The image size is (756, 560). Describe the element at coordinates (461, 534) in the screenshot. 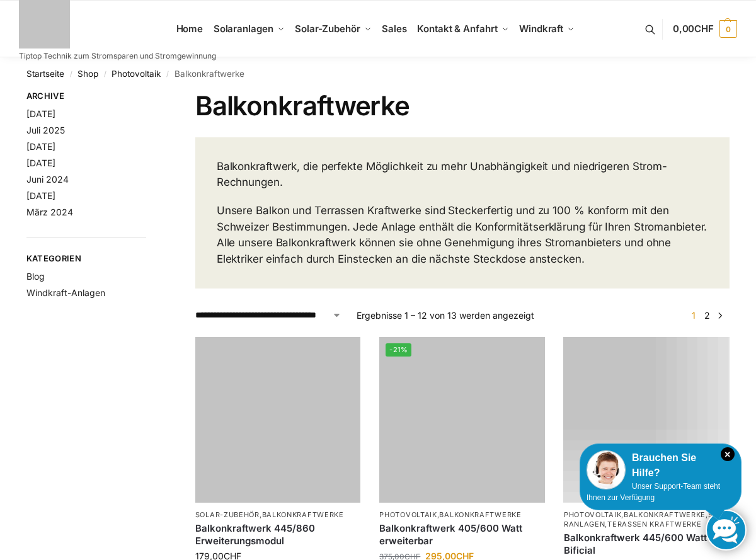

I see `a: Balkonkraftwerk 405/600 Watt erweiterbar` at that location.